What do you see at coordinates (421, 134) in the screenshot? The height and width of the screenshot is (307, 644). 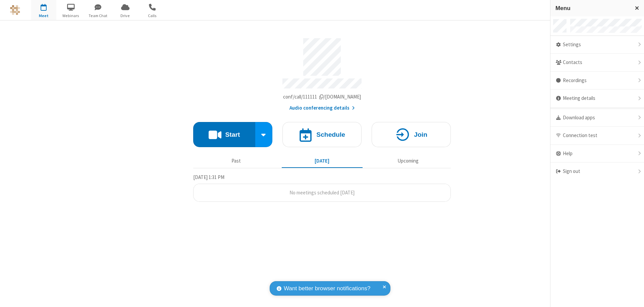 I see `h4: Join` at bounding box center [421, 134].